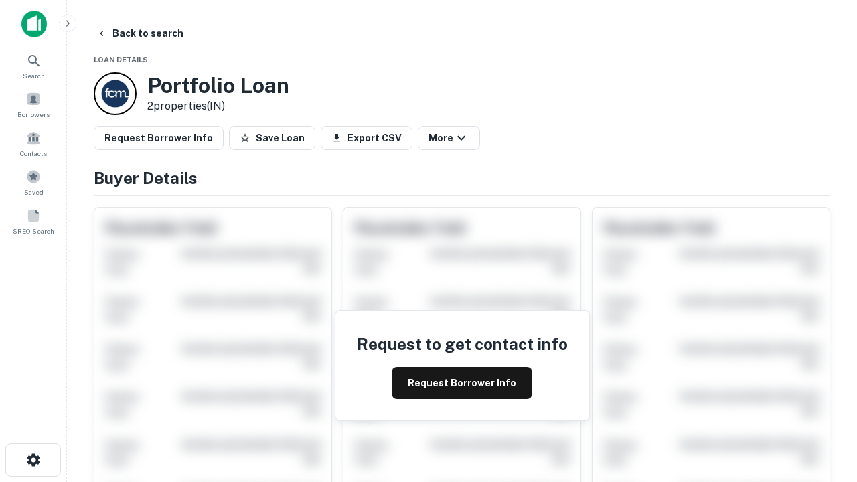 This screenshot has height=482, width=857. Describe the element at coordinates (33, 221) in the screenshot. I see `div: SREO Search` at that location.